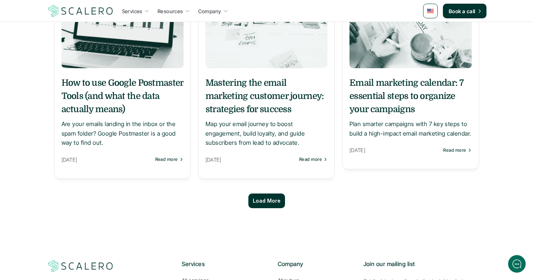 The image size is (533, 280). What do you see at coordinates (425, 264) in the screenshot?
I see `p: Join our mailing list` at bounding box center [425, 264].